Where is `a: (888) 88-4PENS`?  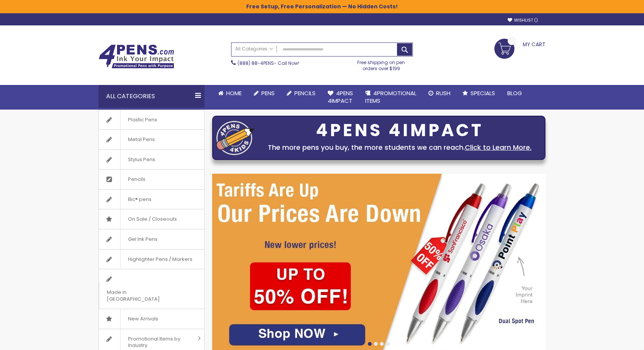 a: (888) 88-4PENS is located at coordinates (256, 63).